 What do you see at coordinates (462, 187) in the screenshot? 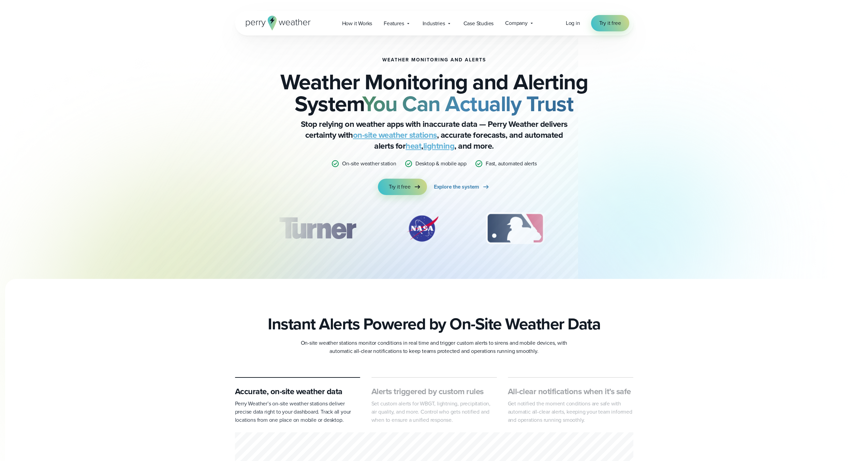
I see `a: Explore the system` at bounding box center [462, 187].